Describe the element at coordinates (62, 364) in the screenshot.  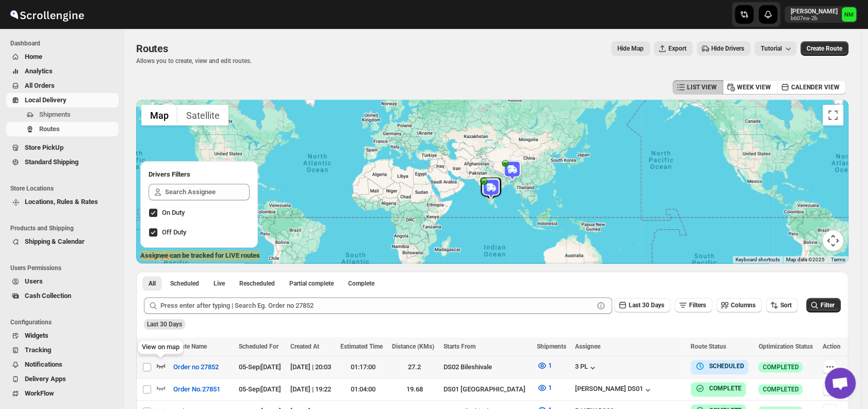
I see `button: Notifications` at that location.